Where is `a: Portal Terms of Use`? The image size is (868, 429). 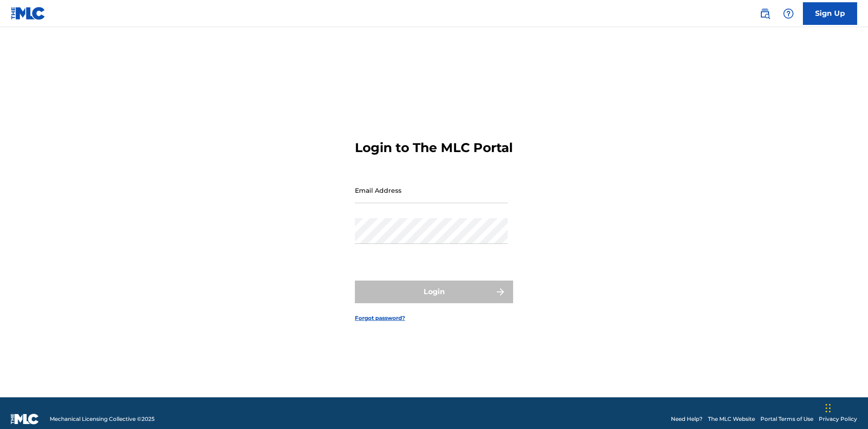 a: Portal Terms of Use is located at coordinates (786, 419).